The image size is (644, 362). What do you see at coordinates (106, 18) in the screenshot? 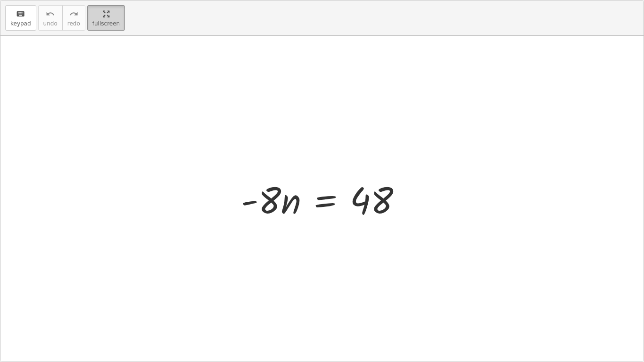
I see `button: fullscreen` at bounding box center [106, 18].